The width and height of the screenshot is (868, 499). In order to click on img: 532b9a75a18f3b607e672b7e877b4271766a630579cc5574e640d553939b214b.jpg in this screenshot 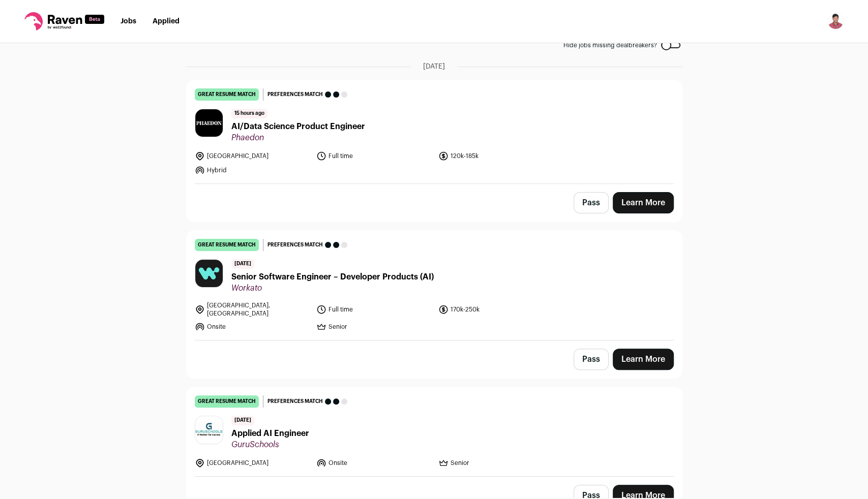, I will do `click(209, 273)`.